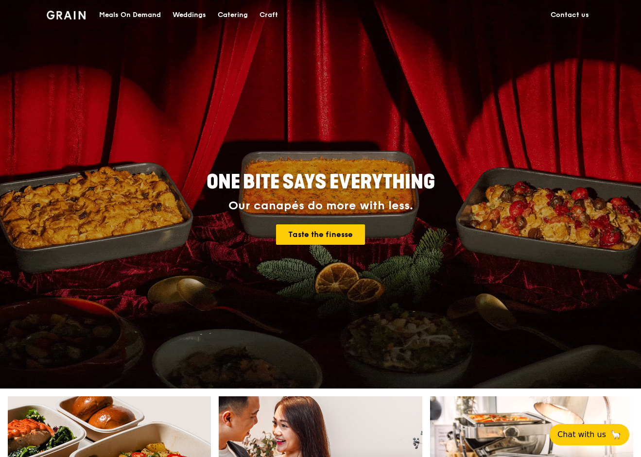  What do you see at coordinates (189, 15) in the screenshot?
I see `a: Weddings` at bounding box center [189, 15].